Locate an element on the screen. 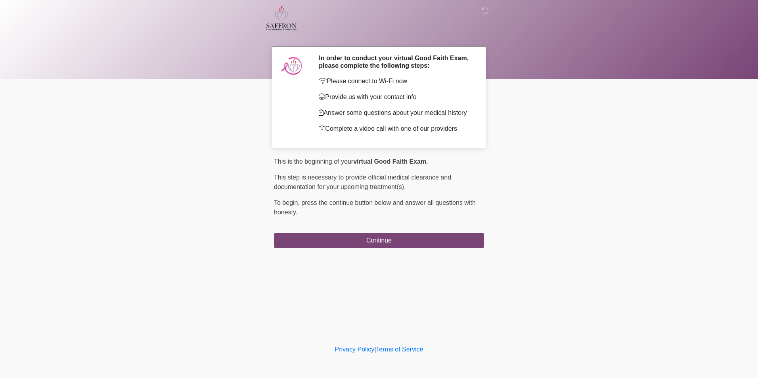 This screenshot has height=378, width=758. button: Continue is located at coordinates (379, 241).